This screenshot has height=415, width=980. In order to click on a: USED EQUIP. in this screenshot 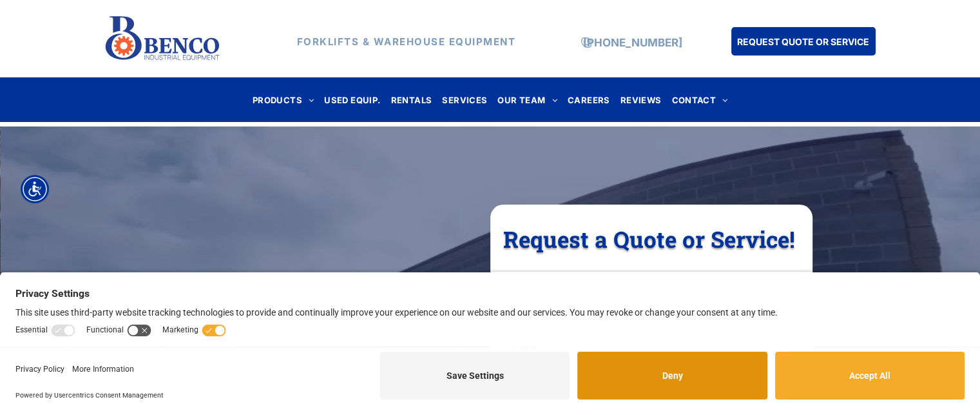, I will do `click(352, 100)`.